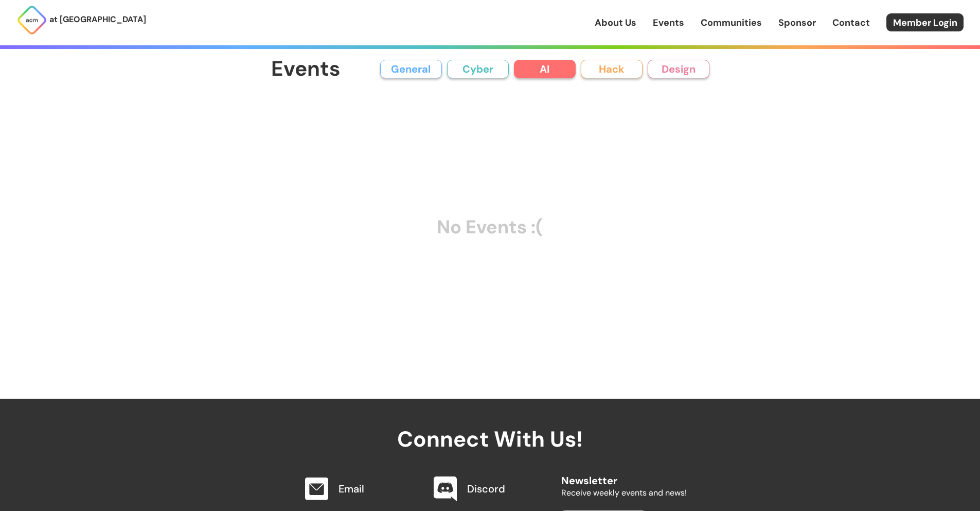  I want to click on h1: Events, so click(306, 69).